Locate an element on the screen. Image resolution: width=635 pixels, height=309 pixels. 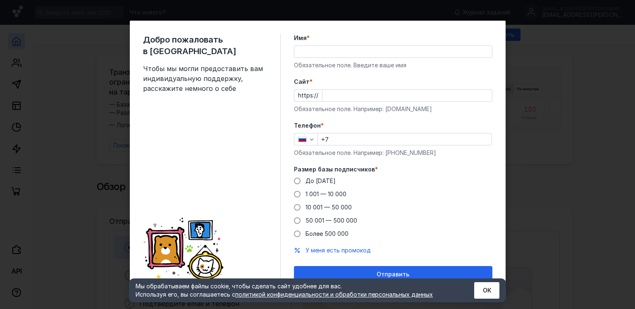
span: 10 001 — 50 000 is located at coordinates (329, 207).